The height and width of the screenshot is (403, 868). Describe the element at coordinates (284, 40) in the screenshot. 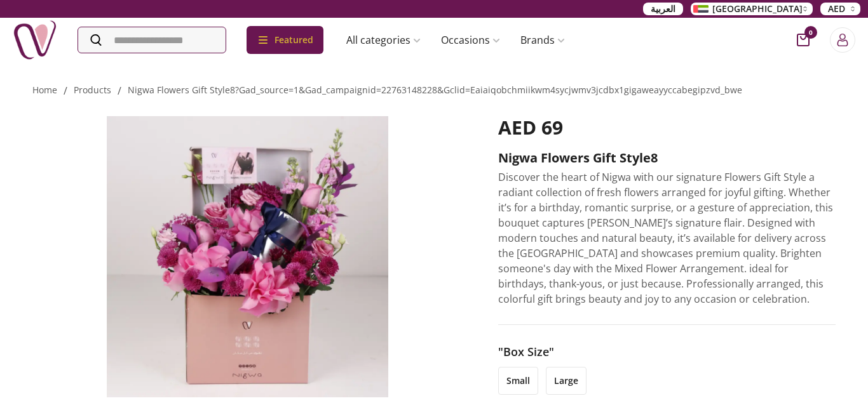

I see `div: Featured` at that location.